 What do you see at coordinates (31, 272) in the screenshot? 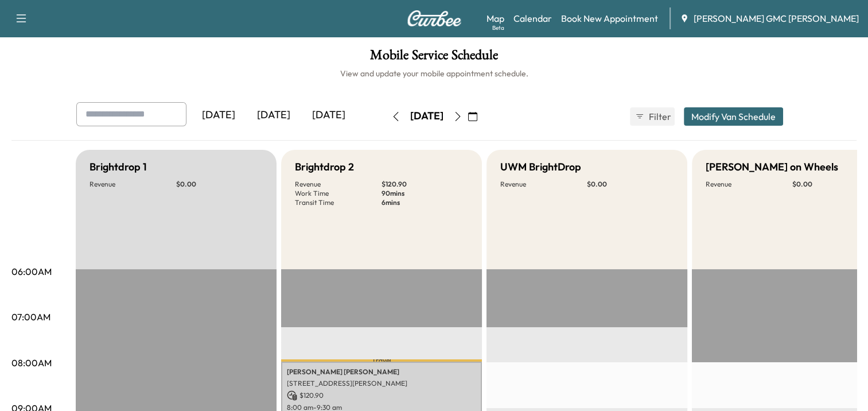
I see `p: 06:00AM` at bounding box center [31, 272].